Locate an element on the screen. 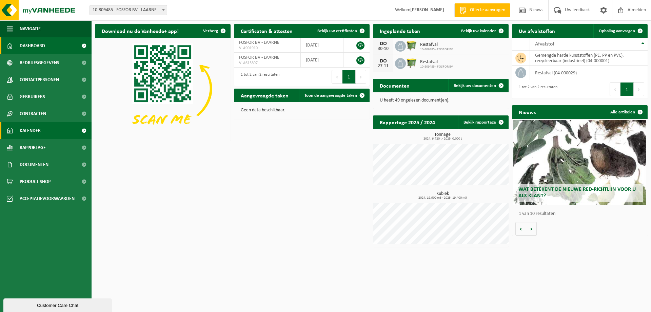 The image size is (651, 312). a: Toon de aangevraagde taken is located at coordinates (334, 95).